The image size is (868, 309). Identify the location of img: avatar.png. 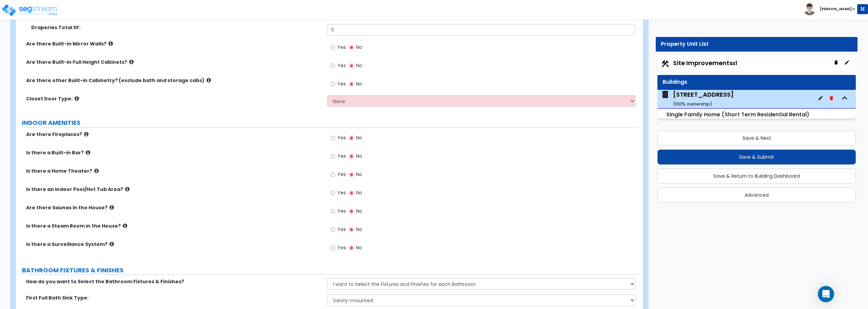
(810, 9).